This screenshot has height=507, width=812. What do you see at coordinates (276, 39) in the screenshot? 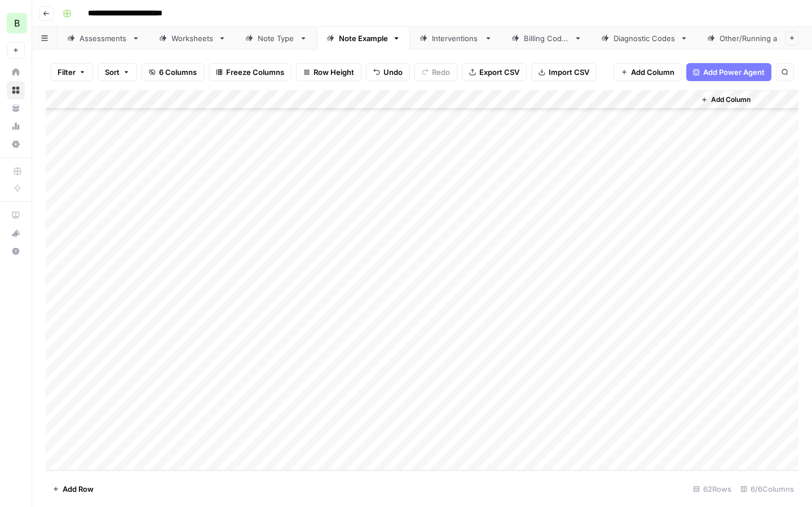
I see `a: Note Type` at bounding box center [276, 39].